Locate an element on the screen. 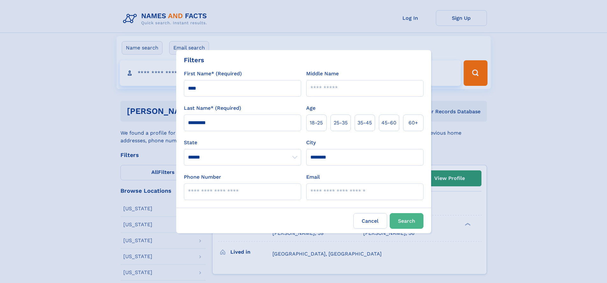 The image size is (607, 283). span: 45‑60 is located at coordinates (389, 123).